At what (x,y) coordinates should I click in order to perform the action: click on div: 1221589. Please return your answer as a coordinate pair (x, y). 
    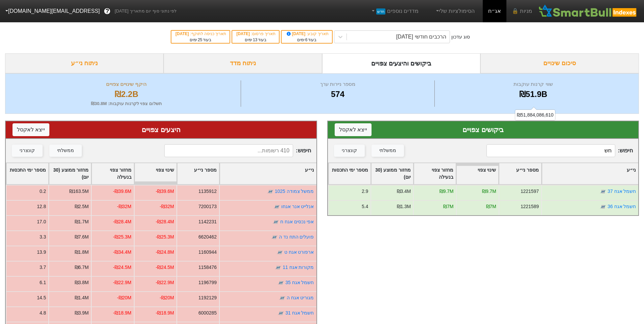
    Looking at the image, I should click on (529, 207).